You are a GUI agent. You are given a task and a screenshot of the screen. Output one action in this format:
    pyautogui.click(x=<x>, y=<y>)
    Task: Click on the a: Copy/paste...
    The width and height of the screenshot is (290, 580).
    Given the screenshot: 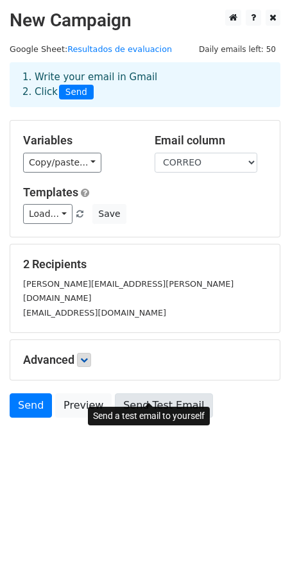 What is the action you would take?
    pyautogui.click(x=62, y=162)
    